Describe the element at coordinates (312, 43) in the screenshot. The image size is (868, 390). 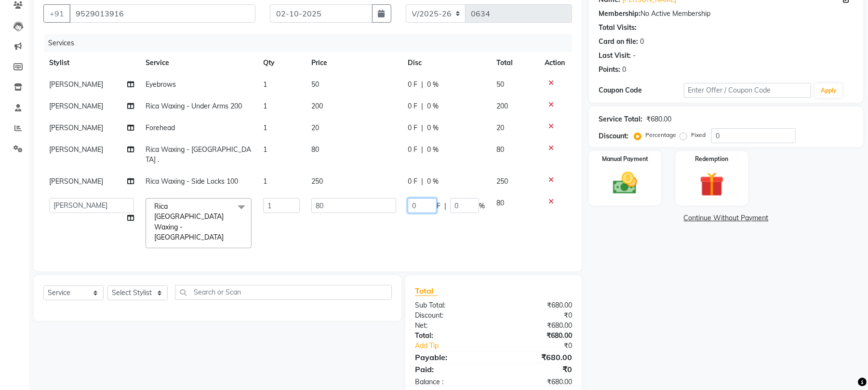
I see `div: Services` at that location.